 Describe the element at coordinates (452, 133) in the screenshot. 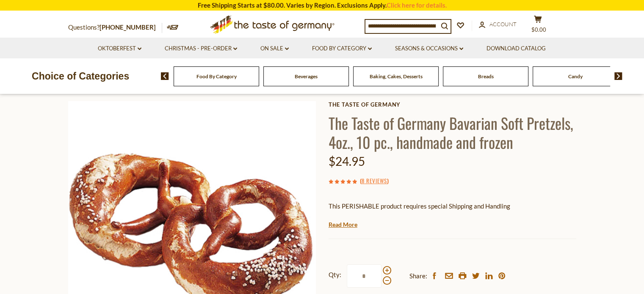

I see `h1: The Taste of Germany Bavarian Soft Pretzels, 4oz., 10 pc., handmade and frozen` at that location.